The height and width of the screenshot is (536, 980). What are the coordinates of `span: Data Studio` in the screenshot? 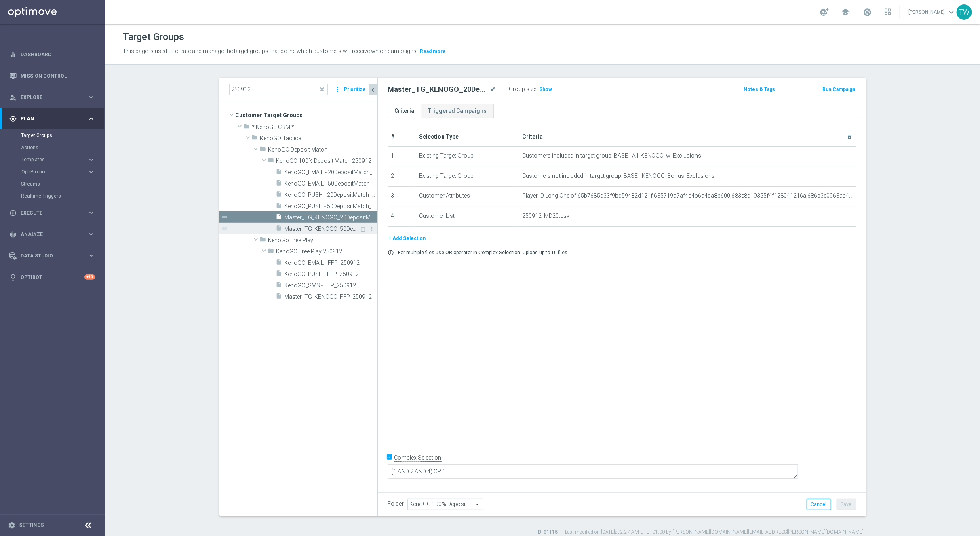 It's located at (54, 255).